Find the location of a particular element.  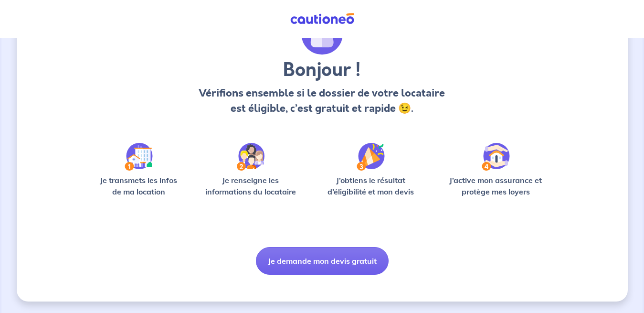

p: J’active mon assurance et protège mes loyers is located at coordinates (495, 186).